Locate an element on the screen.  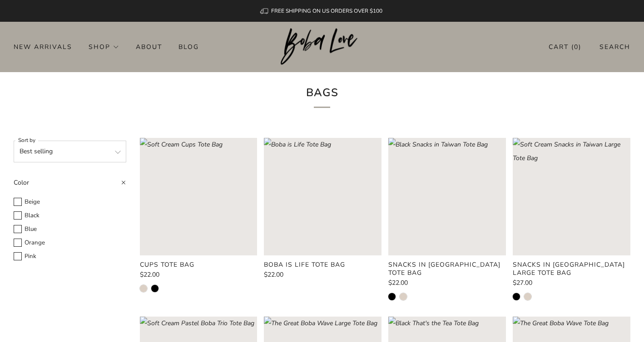
a: Black Snacks in Taiwan Tote Bag Loading image: Black Snacks in Taiwan Tote Bag is located at coordinates (447, 197).